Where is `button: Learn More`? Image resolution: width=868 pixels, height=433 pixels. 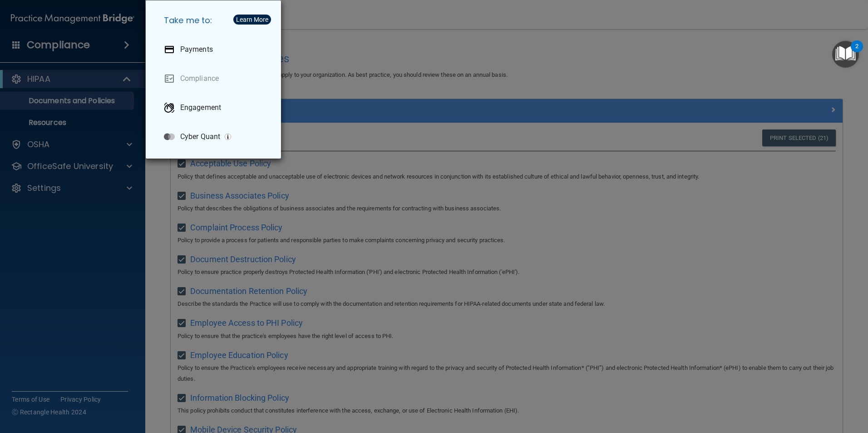
button: Learn More is located at coordinates (252, 20).